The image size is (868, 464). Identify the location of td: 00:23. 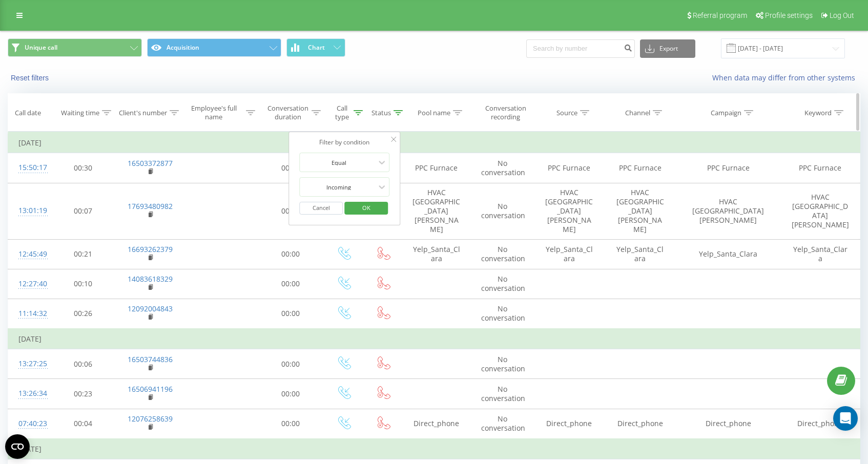
(83, 393).